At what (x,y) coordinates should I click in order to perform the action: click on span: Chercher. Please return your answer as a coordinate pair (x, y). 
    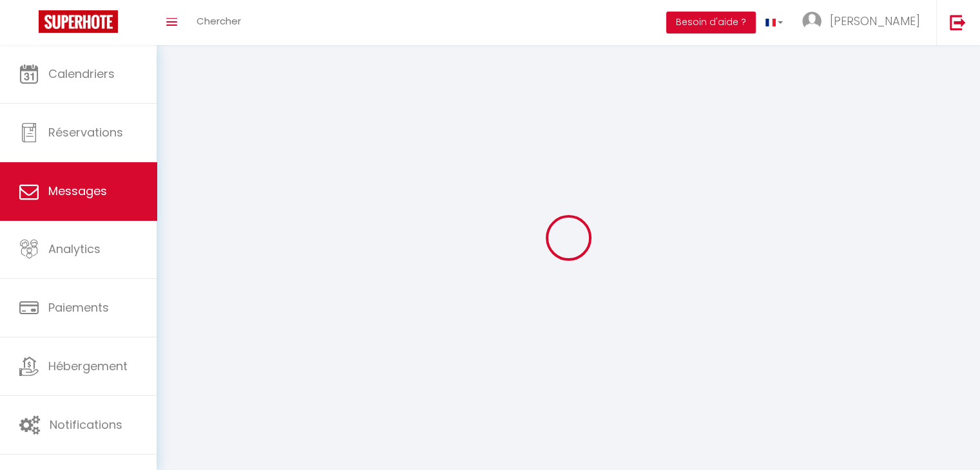
    Looking at the image, I should click on (218, 21).